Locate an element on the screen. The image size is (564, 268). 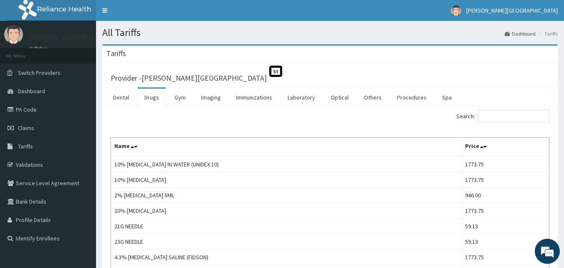
a: Online is located at coordinates (39, 48).